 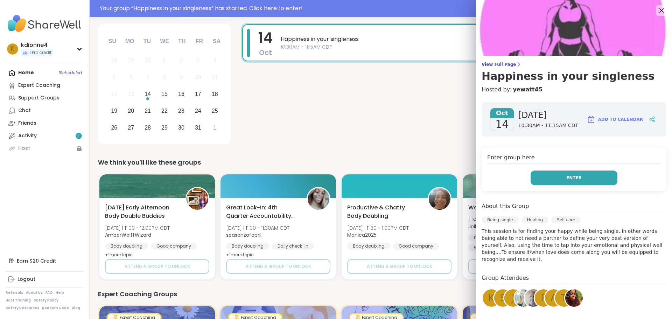 What do you see at coordinates (182, 41) in the screenshot?
I see `div: Th` at bounding box center [182, 41].